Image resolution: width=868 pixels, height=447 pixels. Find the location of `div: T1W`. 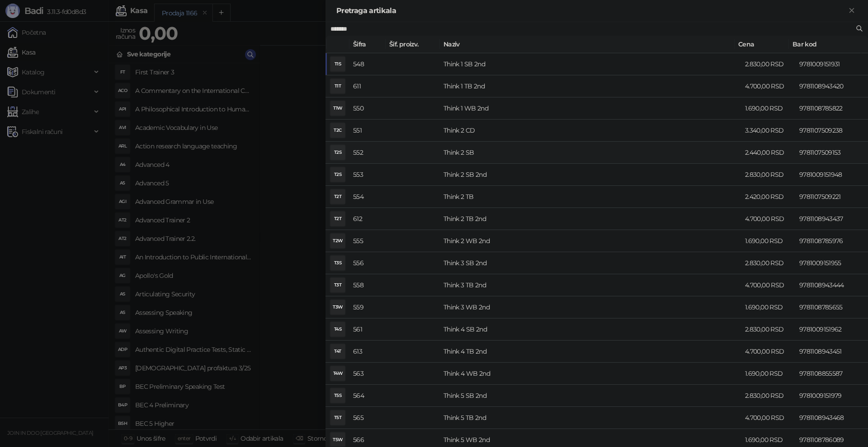

div: T1W is located at coordinates (337, 108).